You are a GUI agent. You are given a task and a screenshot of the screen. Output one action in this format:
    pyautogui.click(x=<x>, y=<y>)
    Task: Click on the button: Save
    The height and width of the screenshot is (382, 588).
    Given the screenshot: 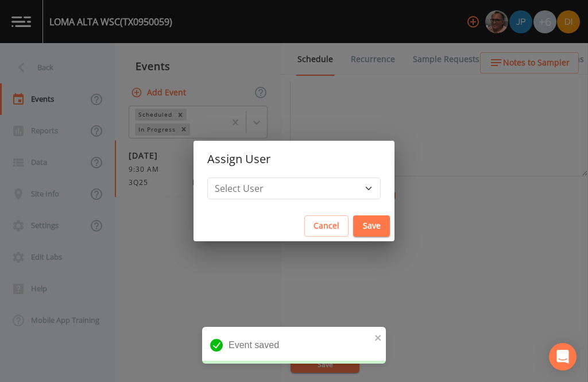 What is the action you would take?
    pyautogui.click(x=372, y=226)
    